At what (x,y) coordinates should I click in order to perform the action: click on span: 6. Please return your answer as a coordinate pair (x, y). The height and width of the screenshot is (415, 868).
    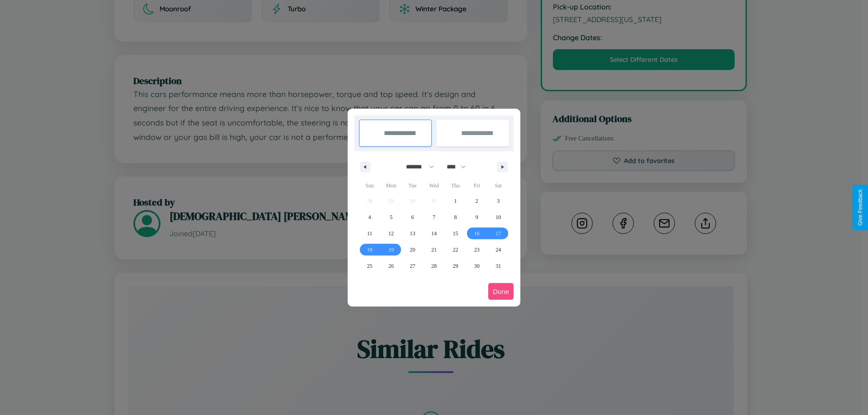
    Looking at the image, I should click on (413, 217).